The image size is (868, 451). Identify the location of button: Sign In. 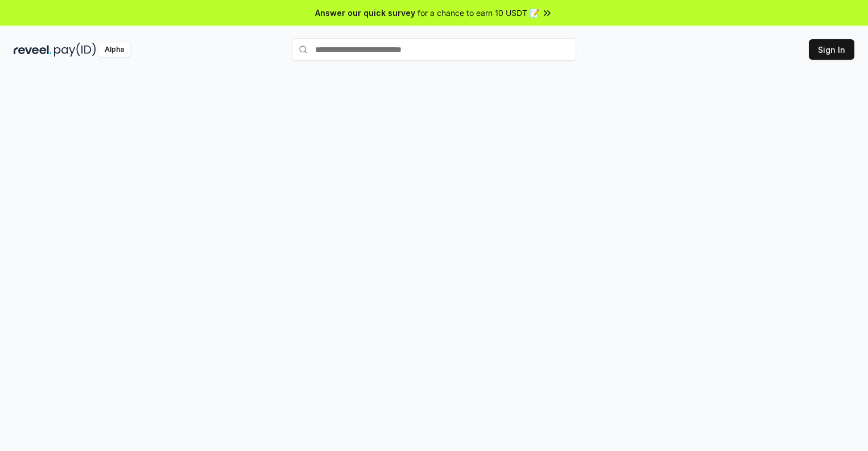
(831, 50).